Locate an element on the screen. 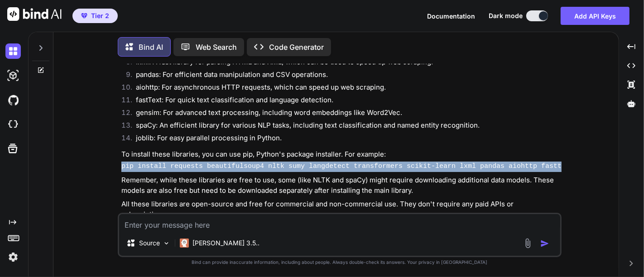  button: premiumTier 2 is located at coordinates (95, 16).